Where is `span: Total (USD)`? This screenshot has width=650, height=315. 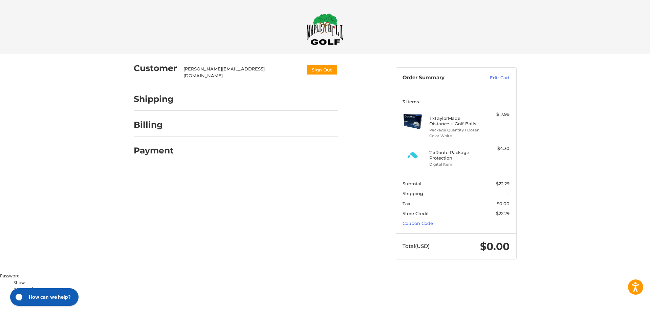
span: Total (USD) is located at coordinates (416, 246).